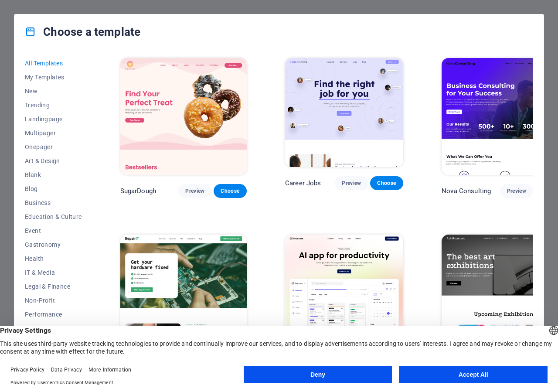 This screenshot has height=392, width=558. I want to click on p: Nova Consulting, so click(466, 191).